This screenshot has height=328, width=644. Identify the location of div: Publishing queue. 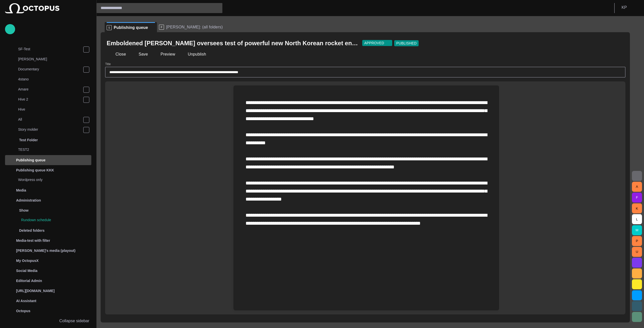
(48, 160).